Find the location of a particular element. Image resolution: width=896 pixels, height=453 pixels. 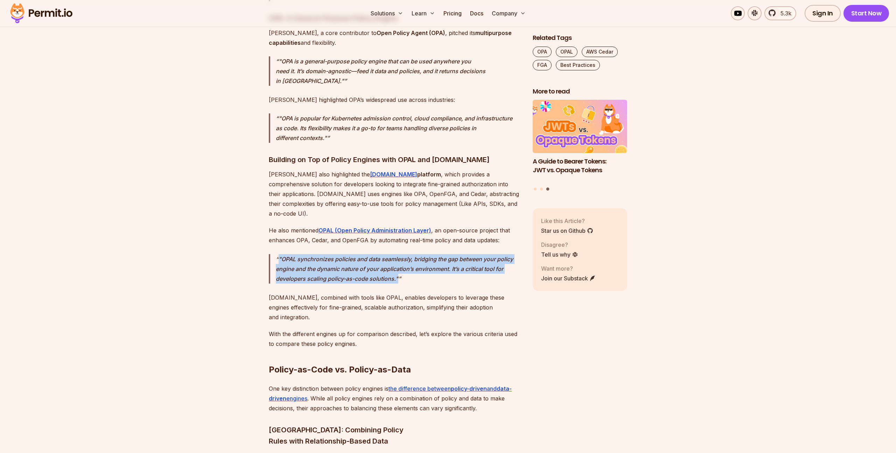

strong: policy-driven is located at coordinates (469, 388).